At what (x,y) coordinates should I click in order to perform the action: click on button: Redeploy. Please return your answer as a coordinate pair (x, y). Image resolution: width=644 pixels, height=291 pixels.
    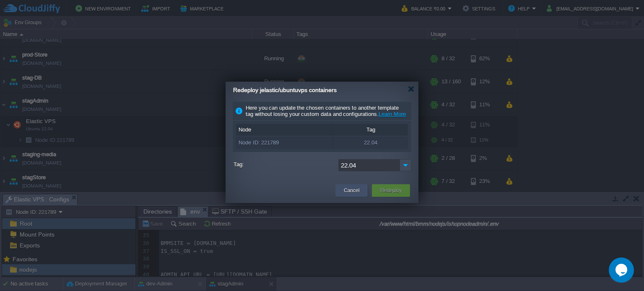
    Looking at the image, I should click on (390, 191).